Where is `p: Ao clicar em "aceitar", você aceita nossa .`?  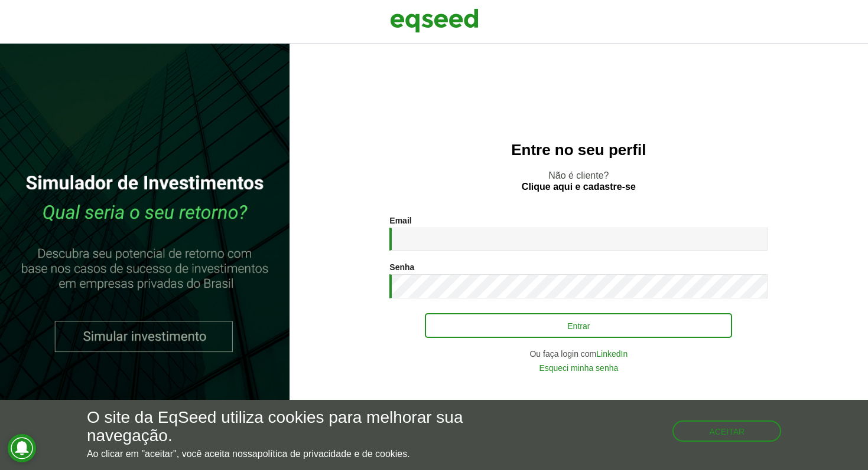
p: Ao clicar em "aceitar", você aceita nossa . is located at coordinates (295, 454).